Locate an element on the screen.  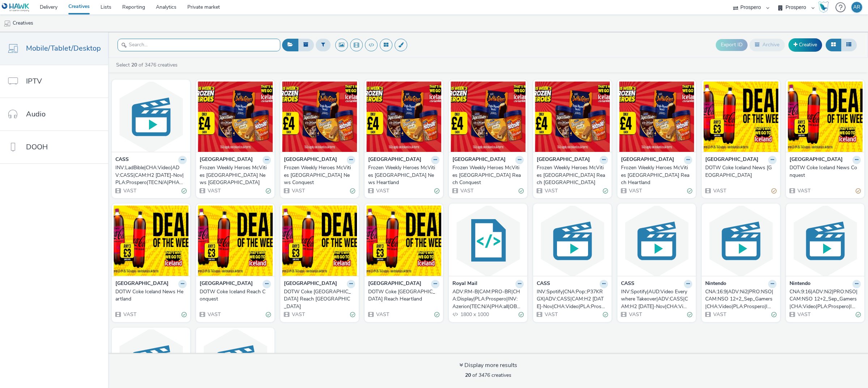
button: Grid is located at coordinates (833, 45).